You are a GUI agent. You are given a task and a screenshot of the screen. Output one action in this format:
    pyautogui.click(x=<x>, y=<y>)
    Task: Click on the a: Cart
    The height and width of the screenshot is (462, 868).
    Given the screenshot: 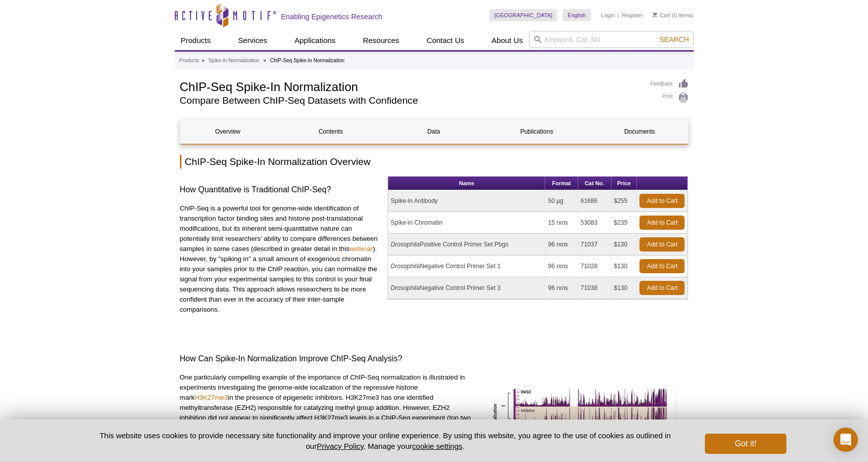 What is the action you would take?
    pyautogui.click(x=661, y=15)
    